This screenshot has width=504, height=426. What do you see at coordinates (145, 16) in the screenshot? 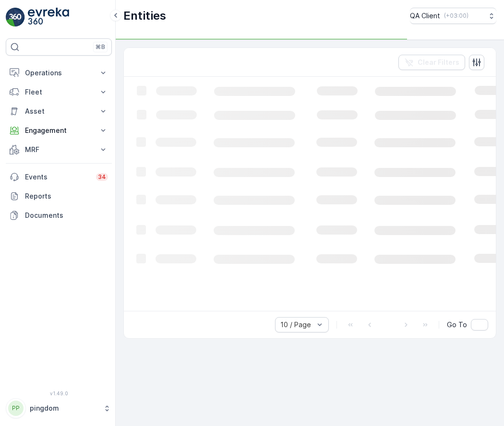
I see `p: Entities` at bounding box center [145, 16].